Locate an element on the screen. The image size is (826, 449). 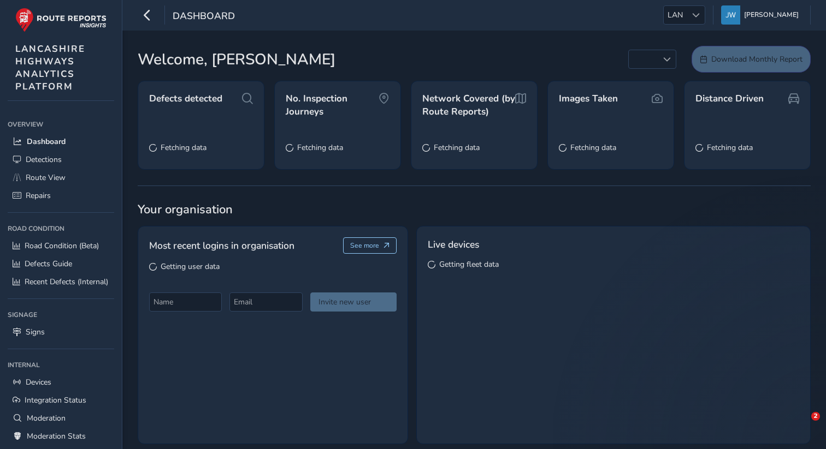
img: rr logo is located at coordinates (61, 20).